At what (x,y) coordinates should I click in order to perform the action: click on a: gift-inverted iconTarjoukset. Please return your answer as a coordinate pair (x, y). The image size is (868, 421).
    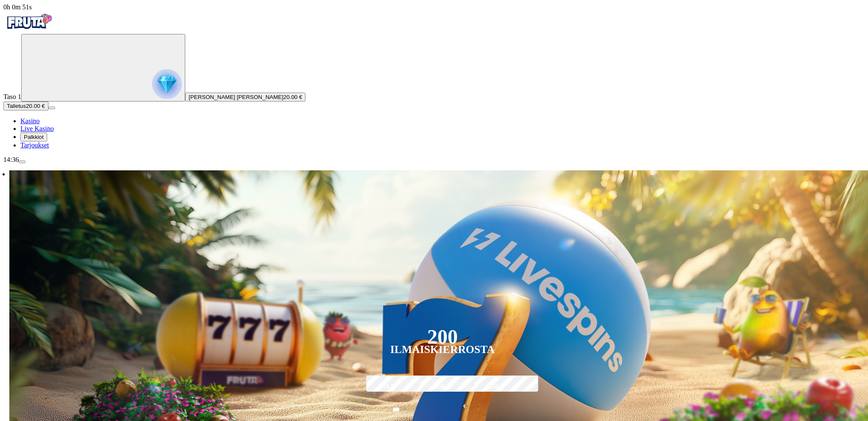
    Looking at the image, I should click on (34, 145).